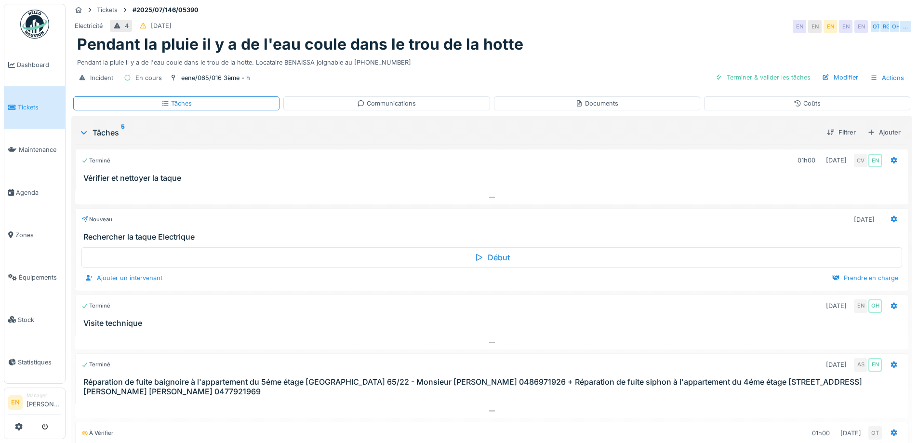 This screenshot has width=918, height=443. What do you see at coordinates (886, 27) in the screenshot?
I see `div: RG` at bounding box center [886, 27].